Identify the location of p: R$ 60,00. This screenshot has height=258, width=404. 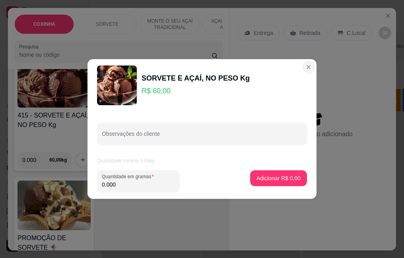
(195, 91).